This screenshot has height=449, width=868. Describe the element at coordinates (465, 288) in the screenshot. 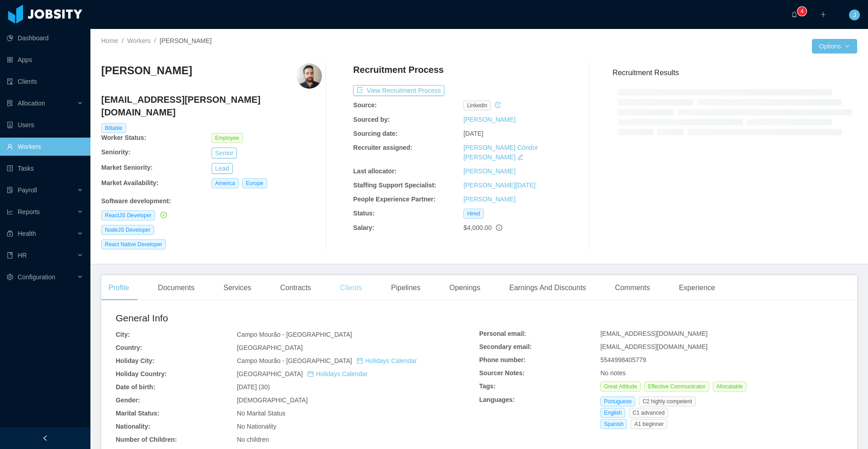

I see `div: Openings` at that location.